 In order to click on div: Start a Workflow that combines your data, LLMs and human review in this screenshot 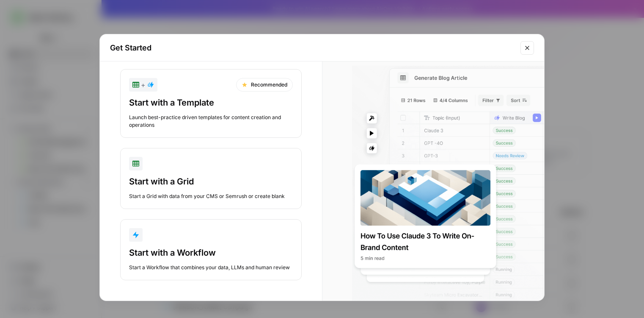, I will do `click(211, 267)`.